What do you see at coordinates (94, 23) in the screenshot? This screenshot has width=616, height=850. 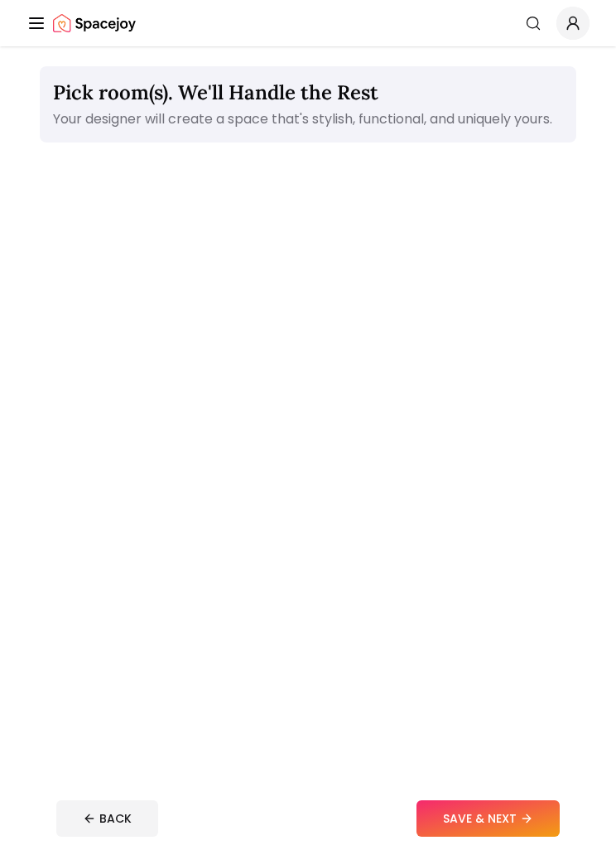 I see `img: Spacejoy Logo` at bounding box center [94, 23].